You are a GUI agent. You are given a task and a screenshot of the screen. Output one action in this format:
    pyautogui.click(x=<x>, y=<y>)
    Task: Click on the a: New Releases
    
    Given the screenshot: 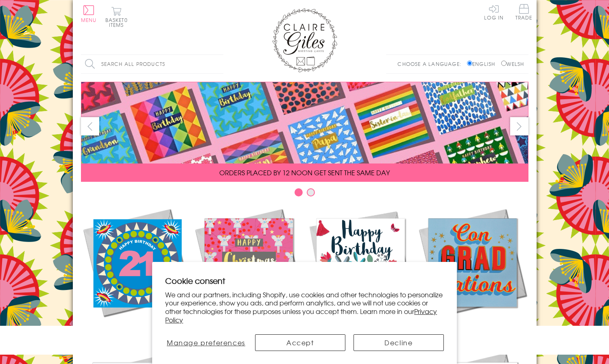 What is the action you would take?
    pyautogui.click(x=136, y=271)
    